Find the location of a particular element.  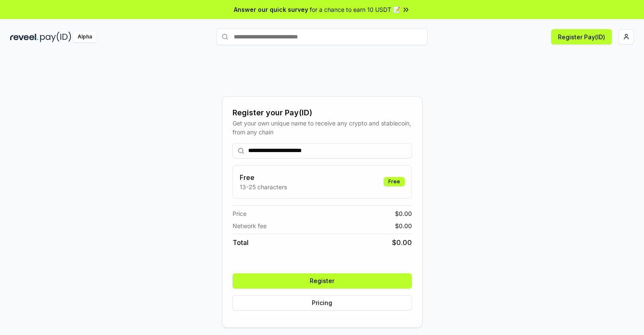

p: 13-25 characters is located at coordinates (263, 186).